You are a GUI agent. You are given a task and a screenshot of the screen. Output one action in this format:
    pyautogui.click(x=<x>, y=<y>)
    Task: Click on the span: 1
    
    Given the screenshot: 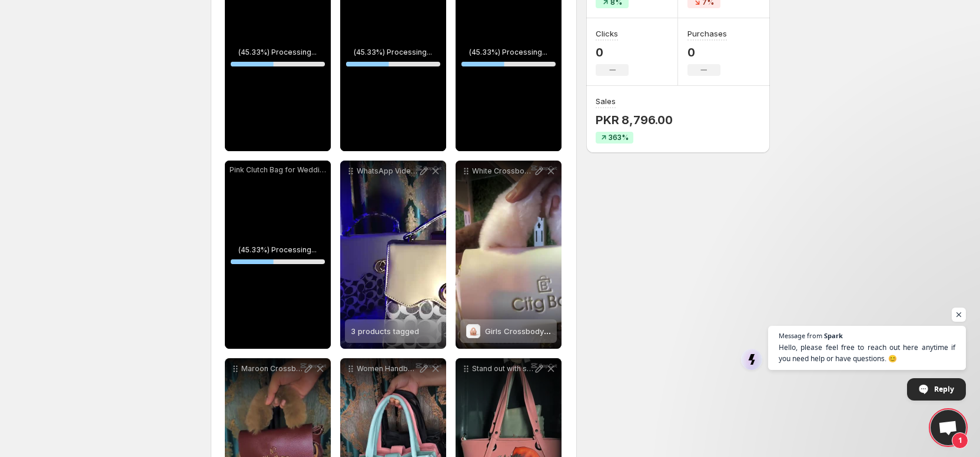 What is the action you would take?
    pyautogui.click(x=961, y=441)
    